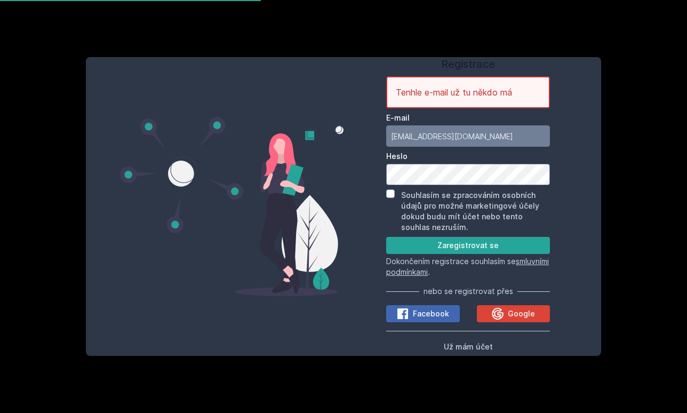 The height and width of the screenshot is (413, 687). What do you see at coordinates (468, 118) in the screenshot?
I see `label: E-mail` at bounding box center [468, 118].